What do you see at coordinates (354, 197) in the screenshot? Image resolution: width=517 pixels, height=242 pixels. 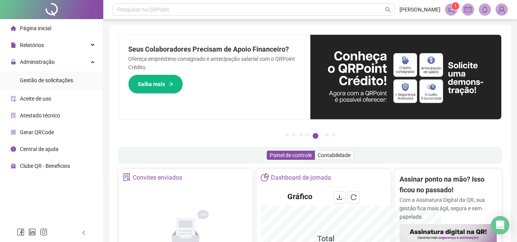 I see `span: reload` at bounding box center [354, 197].